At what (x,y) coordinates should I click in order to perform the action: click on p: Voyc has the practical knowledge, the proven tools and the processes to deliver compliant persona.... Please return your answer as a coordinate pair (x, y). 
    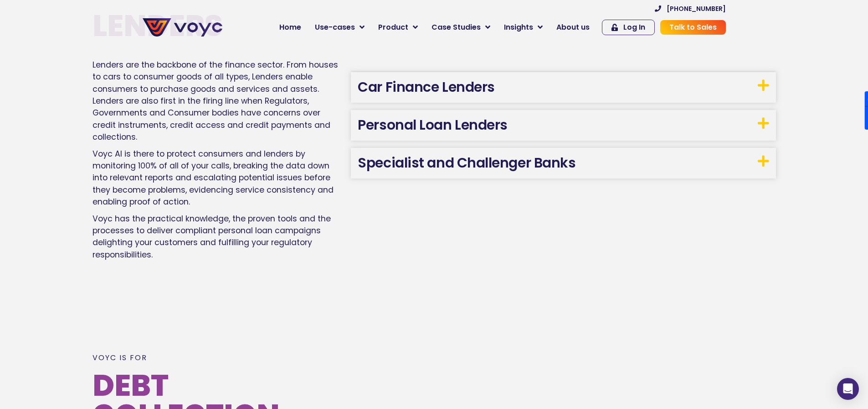
    Looking at the image, I should click on (218, 236).